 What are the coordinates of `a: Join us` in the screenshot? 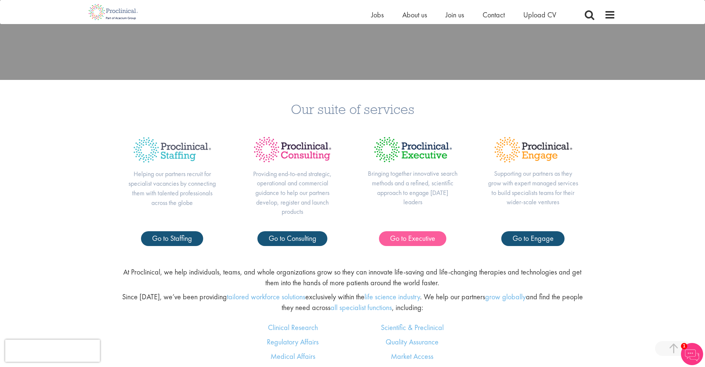 It's located at (455, 15).